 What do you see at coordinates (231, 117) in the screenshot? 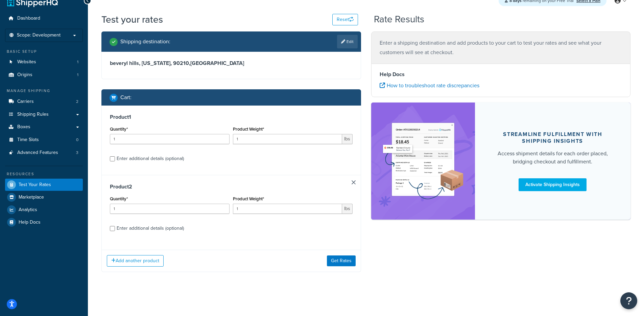
I see `h3: Product 1` at bounding box center [231, 117].